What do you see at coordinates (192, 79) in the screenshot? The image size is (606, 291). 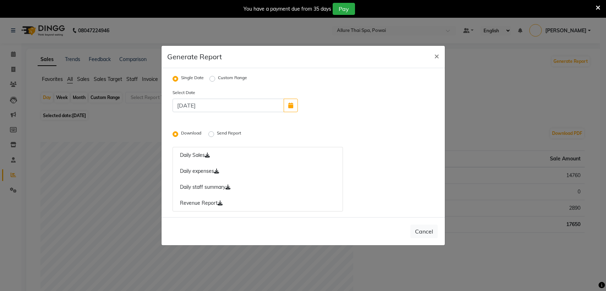 I see `label: Single Date` at bounding box center [192, 79].